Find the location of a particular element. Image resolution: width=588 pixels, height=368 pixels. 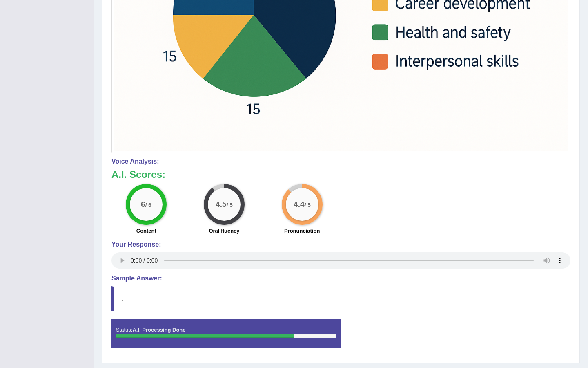

label: Oral fluency is located at coordinates (224, 231).